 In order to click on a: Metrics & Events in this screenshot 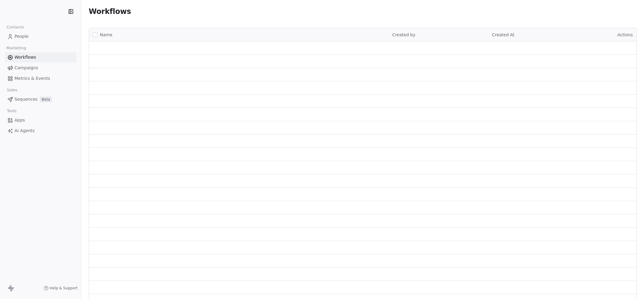, I will do `click(41, 78)`.